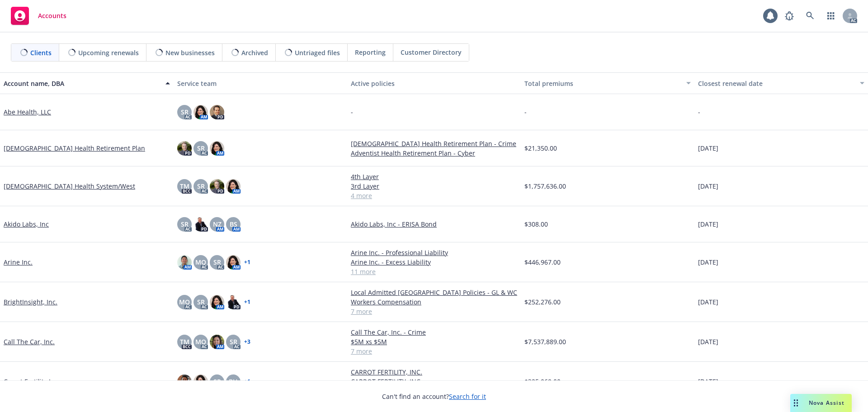 The height and width of the screenshot is (412, 868). Describe the element at coordinates (431, 52) in the screenshot. I see `span: Customer Directory` at that location.